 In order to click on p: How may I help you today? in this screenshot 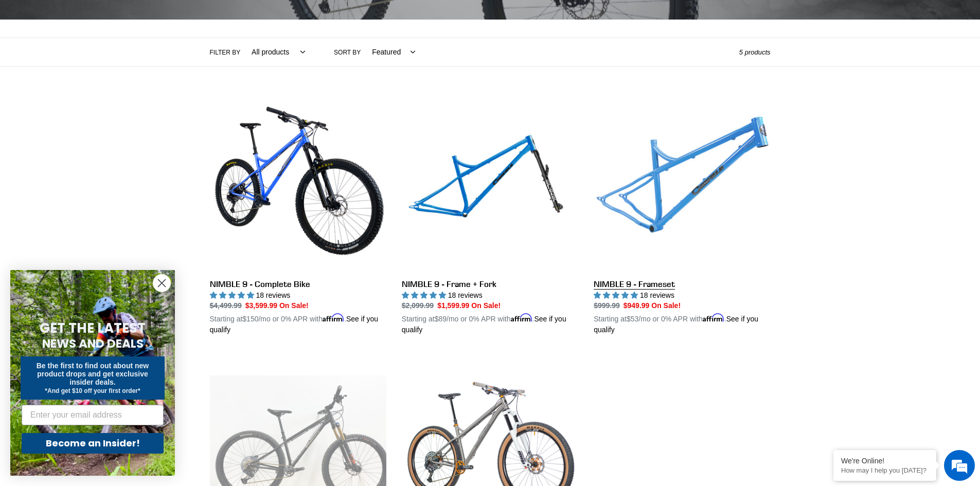, I will do `click(885, 470)`.